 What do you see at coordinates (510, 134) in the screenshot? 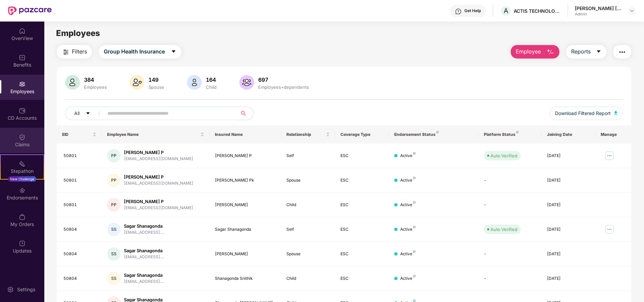
I see `div: Platform Status` at bounding box center [510, 134].